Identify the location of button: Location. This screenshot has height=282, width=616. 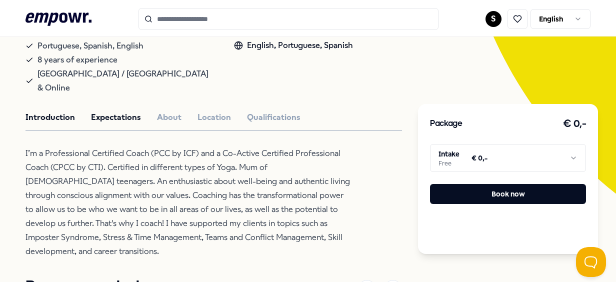
(214, 118).